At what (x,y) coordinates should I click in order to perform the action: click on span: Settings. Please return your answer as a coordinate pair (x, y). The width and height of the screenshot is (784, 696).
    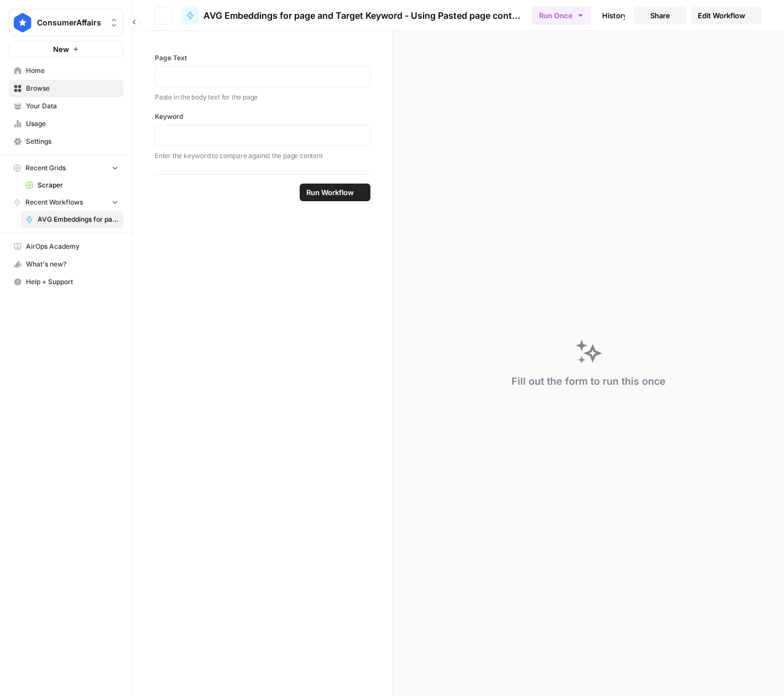
    Looking at the image, I should click on (72, 142).